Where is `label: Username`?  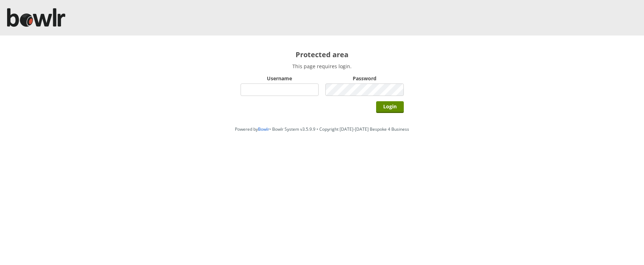
label: Username is located at coordinates (279, 78).